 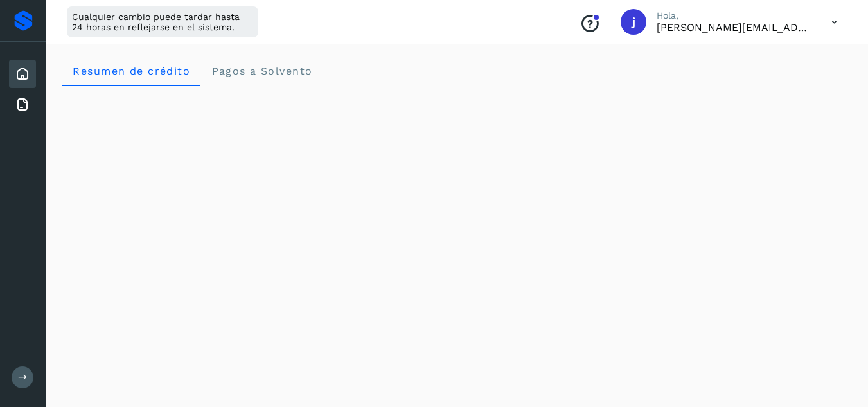 I want to click on span: Pagos a Solvento, so click(x=261, y=71).